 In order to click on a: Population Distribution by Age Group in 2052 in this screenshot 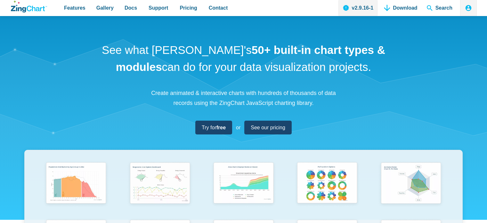, I will do `click(76, 188)`.